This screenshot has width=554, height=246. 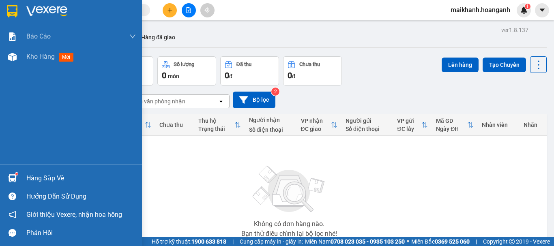 I want to click on div: Thu hộ, so click(x=216, y=121).